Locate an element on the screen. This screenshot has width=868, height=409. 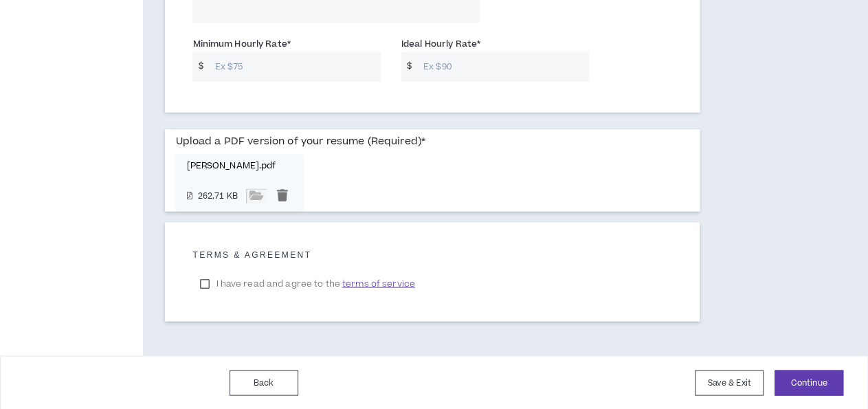
label: Ideal Hourly Rate is located at coordinates (441, 44).